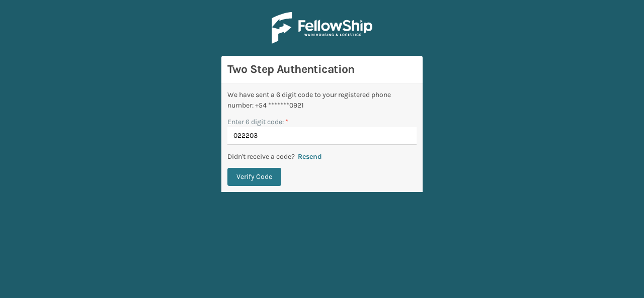  What do you see at coordinates (261, 157) in the screenshot?
I see `p: Didn't receive a code?` at bounding box center [261, 157].